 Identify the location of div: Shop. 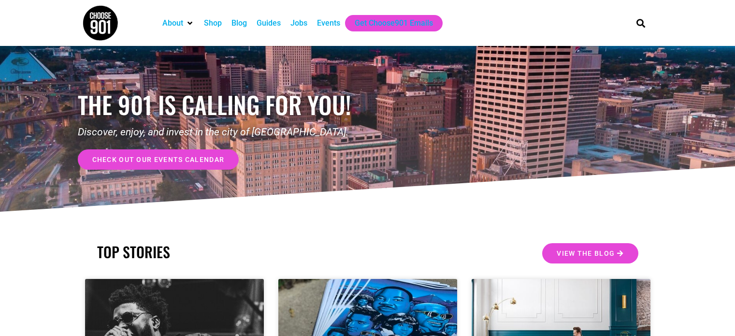
(213, 23).